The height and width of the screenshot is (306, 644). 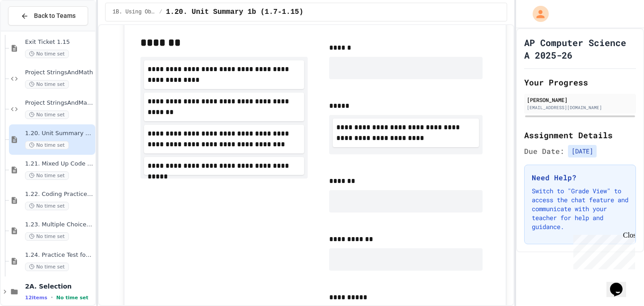 What do you see at coordinates (544, 151) in the screenshot?
I see `span: Due Date:` at bounding box center [544, 151].